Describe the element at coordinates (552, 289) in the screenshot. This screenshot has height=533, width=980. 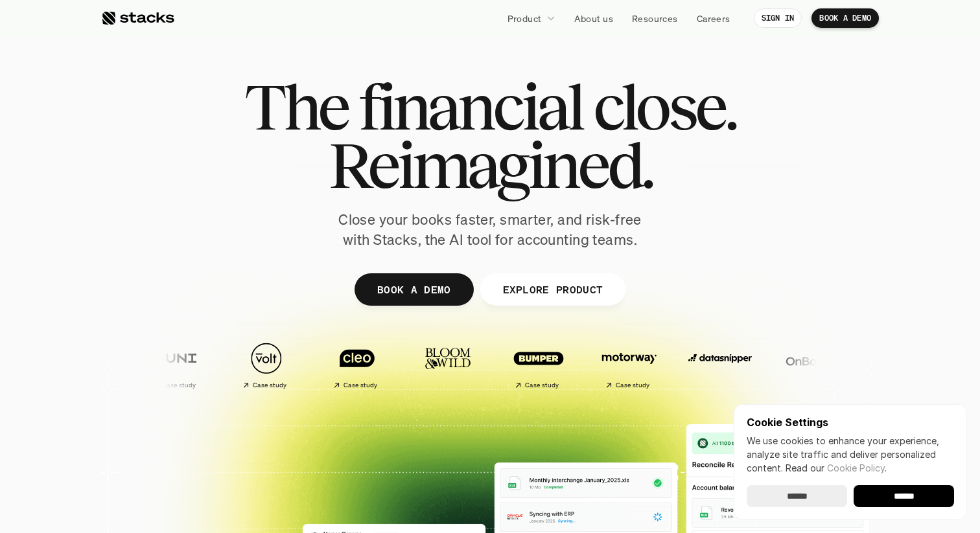
I see `p: EXPLORE PRODUCT` at that location.